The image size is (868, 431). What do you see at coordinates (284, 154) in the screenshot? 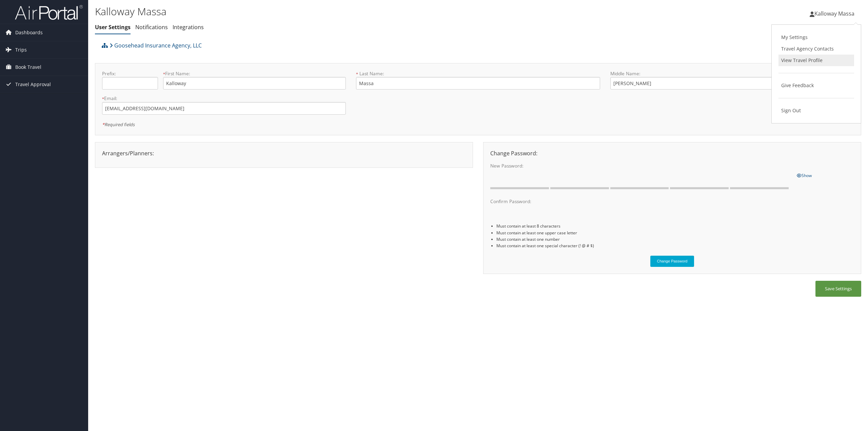
I see `div: Arrangers/Planners:` at bounding box center [284, 154].